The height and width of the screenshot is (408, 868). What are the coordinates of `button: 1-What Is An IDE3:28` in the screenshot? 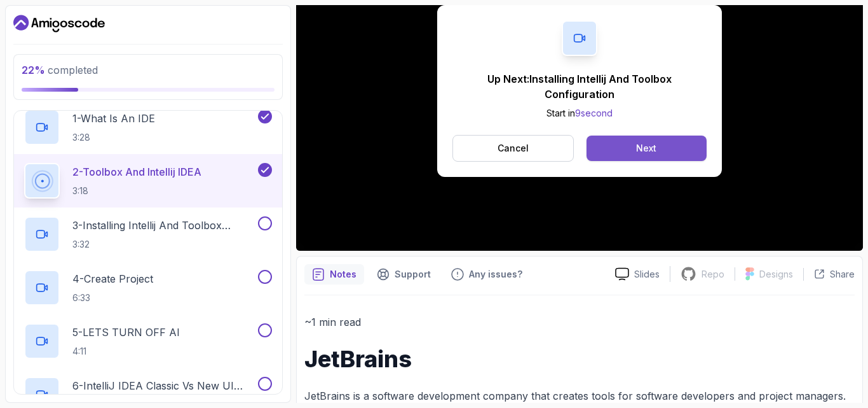 It's located at (148, 127).